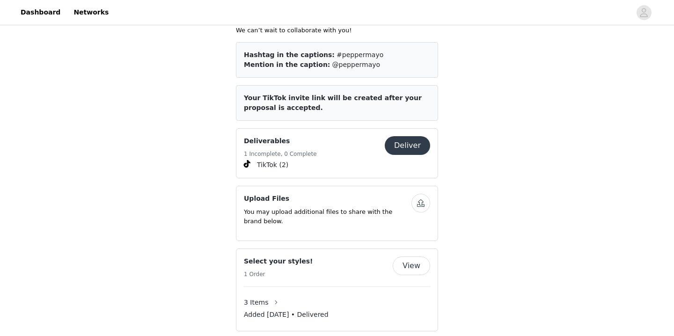  I want to click on div: avatar, so click(644, 13).